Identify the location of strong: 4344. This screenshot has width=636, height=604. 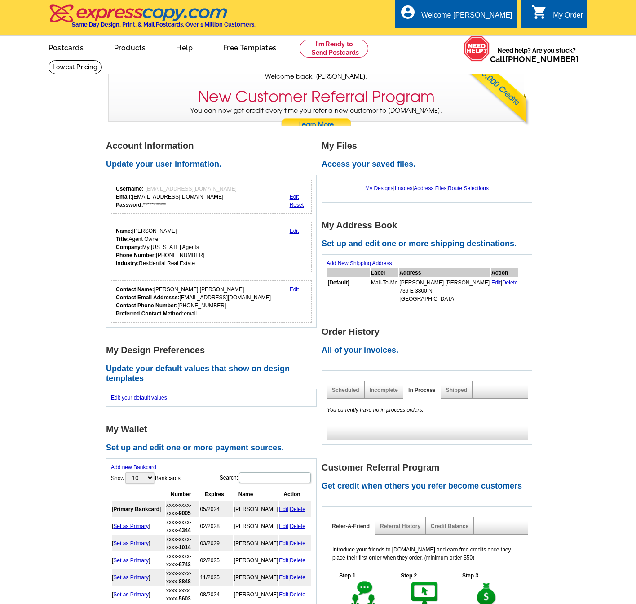
(185, 530).